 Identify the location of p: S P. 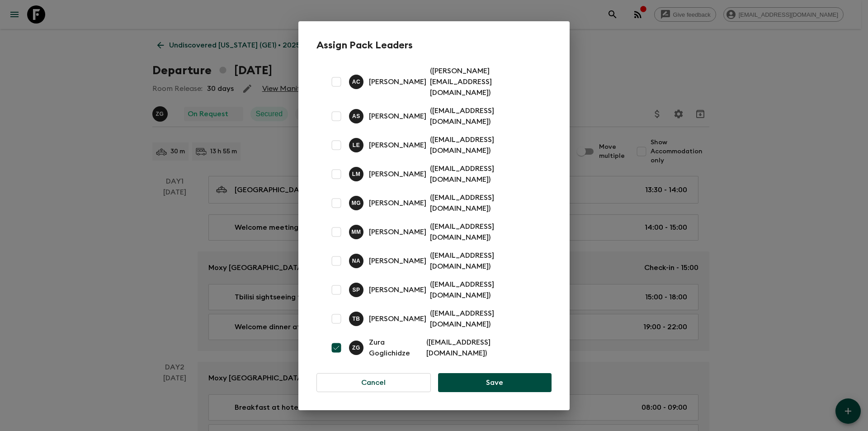
(355, 290).